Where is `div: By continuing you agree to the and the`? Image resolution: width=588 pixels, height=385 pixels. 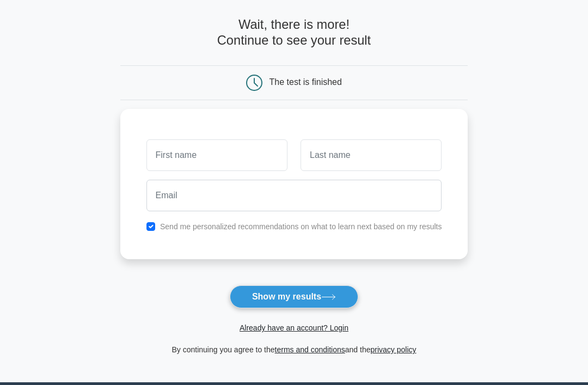
div: By continuing you agree to the and the is located at coordinates (294, 349).